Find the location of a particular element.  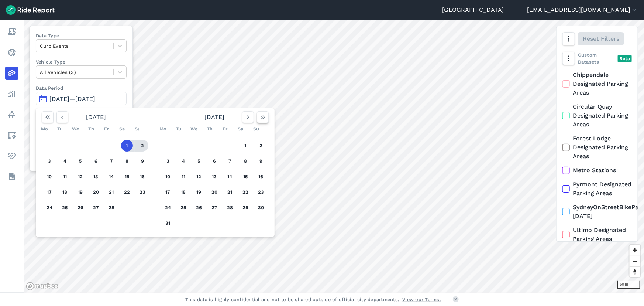

button: 7 is located at coordinates (112, 161).